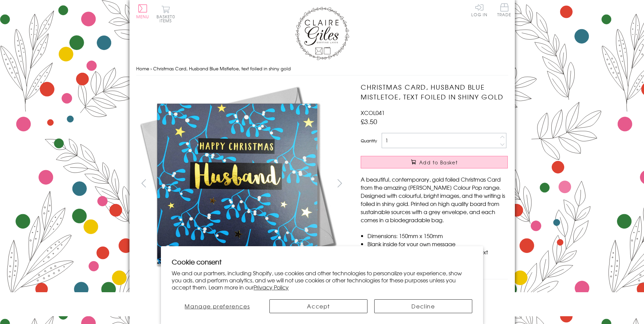  What do you see at coordinates (322, 33) in the screenshot?
I see `img: Claire Giles Greetings Cards` at bounding box center [322, 33].